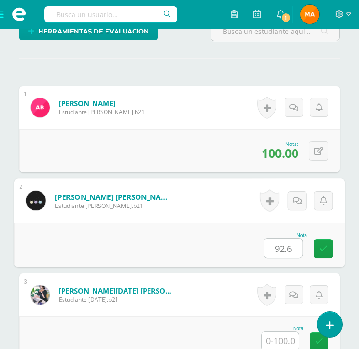 The image size is (359, 349). What do you see at coordinates (280, 153) in the screenshot?
I see `span: 100.00` at bounding box center [280, 153].